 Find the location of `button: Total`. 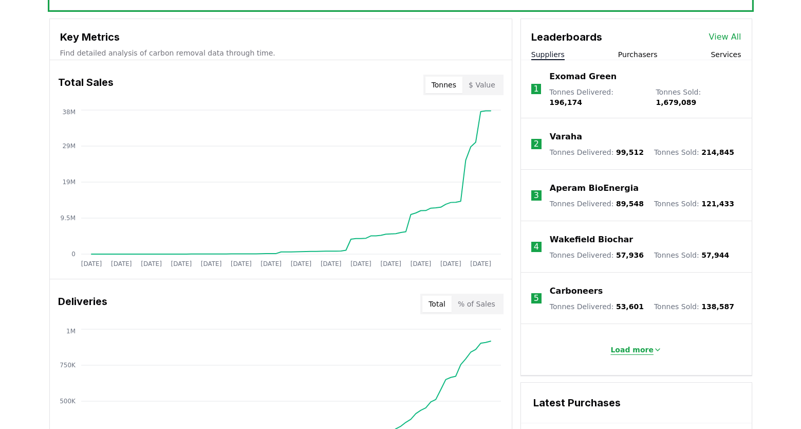

button: Total is located at coordinates (437, 304).